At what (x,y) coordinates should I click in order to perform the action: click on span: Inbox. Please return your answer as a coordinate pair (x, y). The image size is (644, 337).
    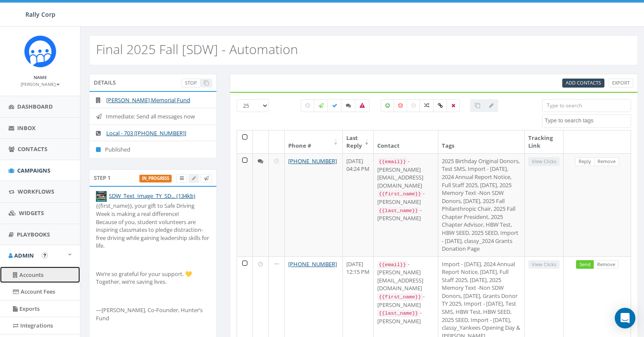
    Looking at the image, I should click on (26, 128).